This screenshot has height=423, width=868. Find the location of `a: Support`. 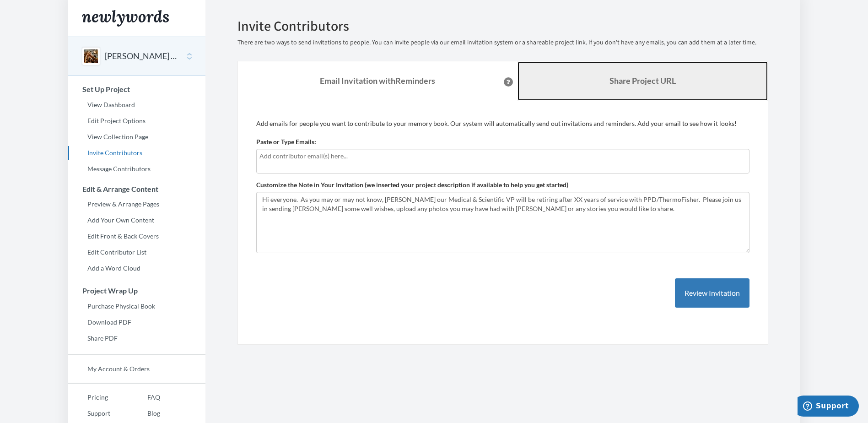

a: Support is located at coordinates (98, 413).